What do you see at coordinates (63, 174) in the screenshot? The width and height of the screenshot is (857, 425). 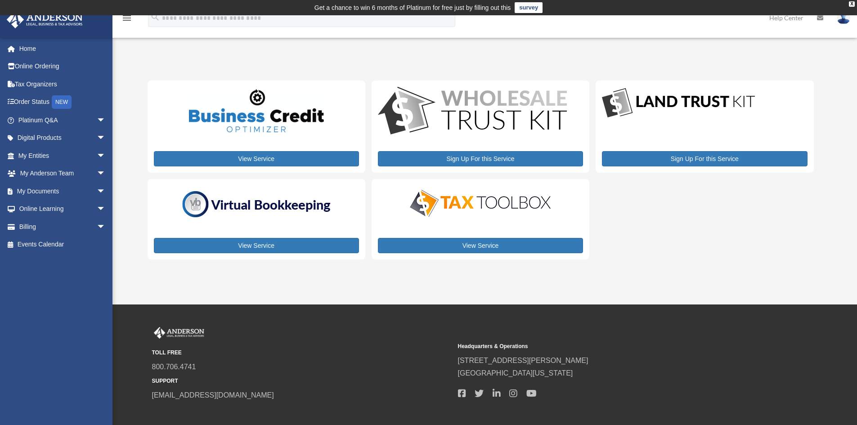 I see `a: My Anderson Teamarrow_drop_down` at bounding box center [63, 174].